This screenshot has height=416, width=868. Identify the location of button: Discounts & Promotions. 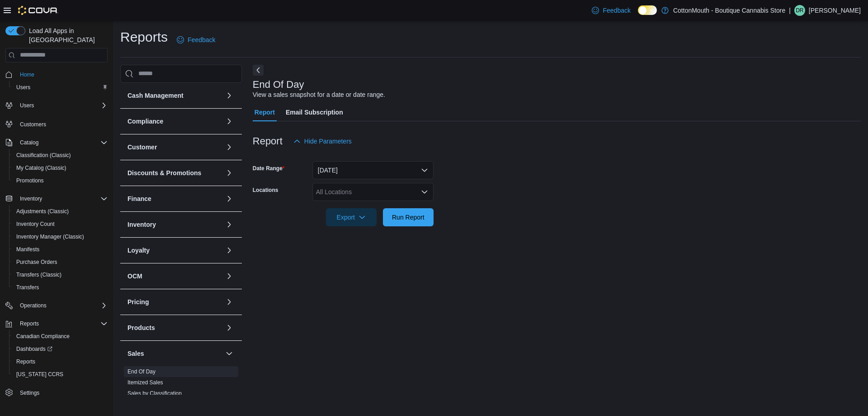
(229, 173).